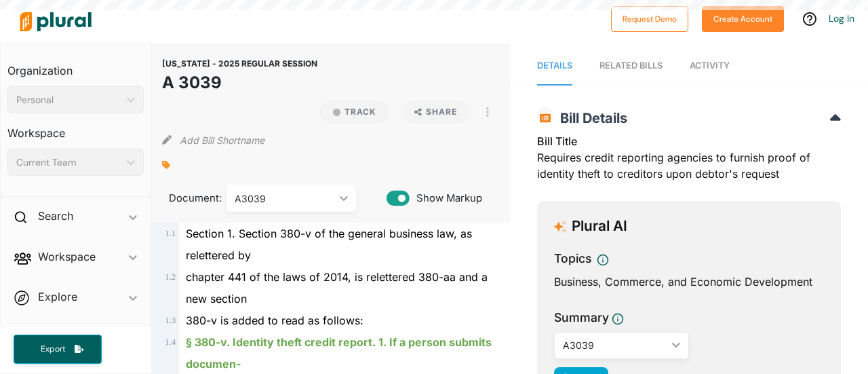 The image size is (868, 374). What do you see at coordinates (581, 317) in the screenshot?
I see `h3: Summary` at bounding box center [581, 317].